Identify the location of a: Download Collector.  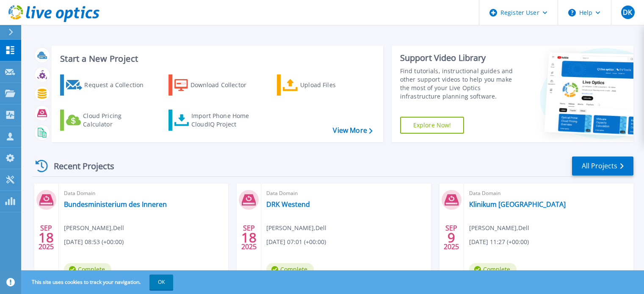
(216, 85).